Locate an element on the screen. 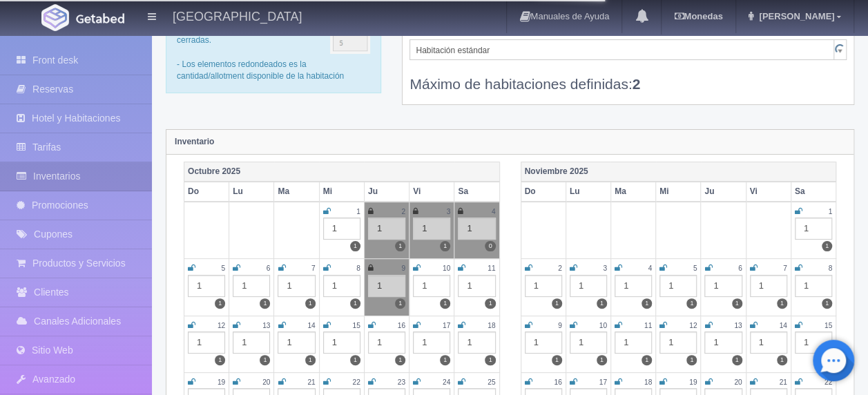 This screenshot has width=868, height=395. small: 20 is located at coordinates (266, 382).